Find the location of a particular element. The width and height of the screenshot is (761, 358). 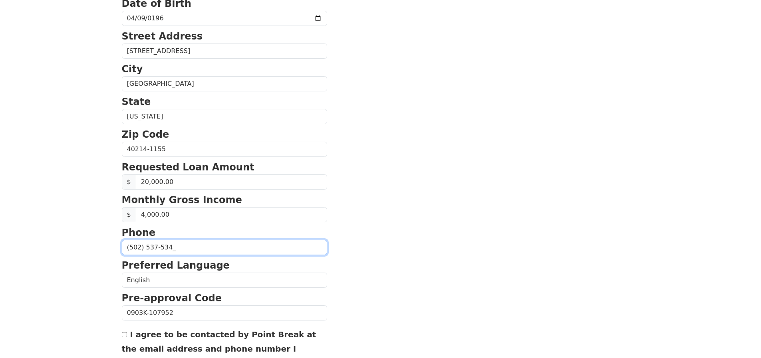

strong: Requested Loan Amount is located at coordinates (188, 167).